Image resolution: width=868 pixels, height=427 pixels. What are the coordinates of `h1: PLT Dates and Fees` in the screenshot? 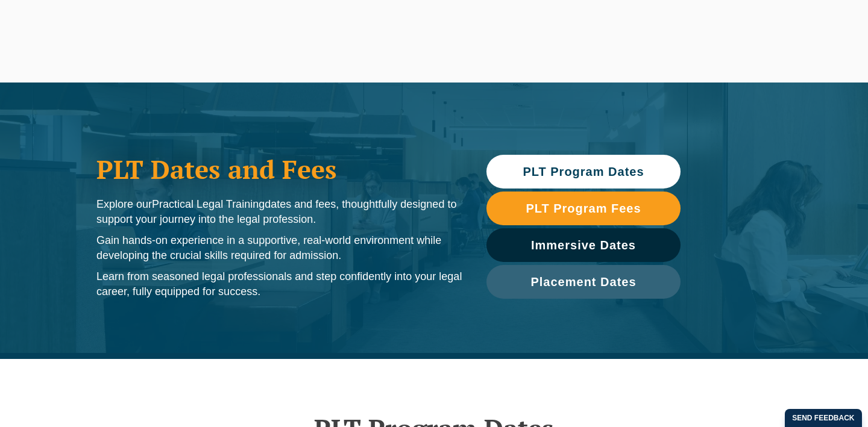 It's located at (279, 170).